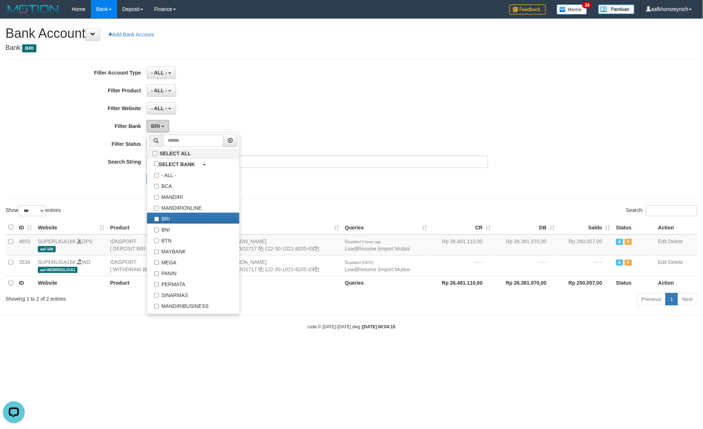 Image resolution: width=703 pixels, height=429 pixels. Describe the element at coordinates (461, 227) in the screenshot. I see `th: CR: activate to sort column ascending` at that location.